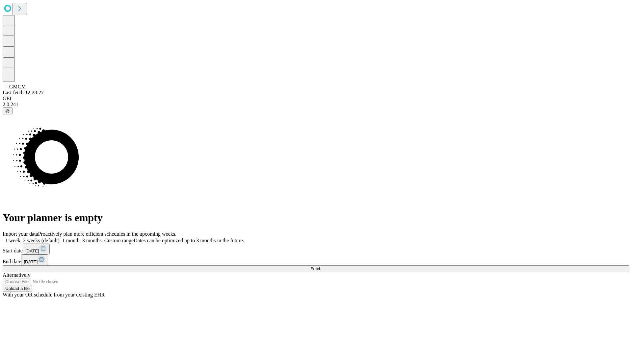 The image size is (632, 355). I want to click on span: 1 month, so click(71, 241).